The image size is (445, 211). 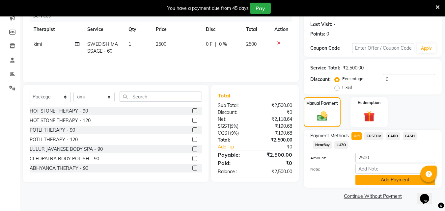 I want to click on span: CASH, so click(x=410, y=136).